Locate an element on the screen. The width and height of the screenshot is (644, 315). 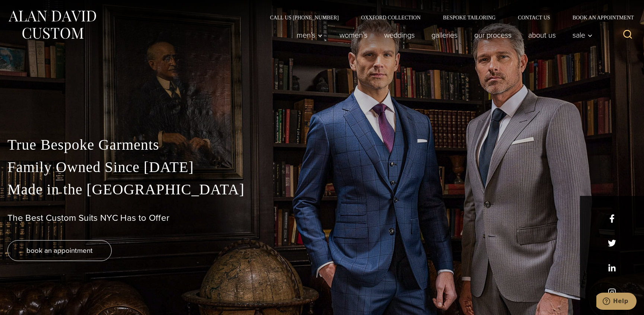
button: Child menu of Sale is located at coordinates (580, 35).